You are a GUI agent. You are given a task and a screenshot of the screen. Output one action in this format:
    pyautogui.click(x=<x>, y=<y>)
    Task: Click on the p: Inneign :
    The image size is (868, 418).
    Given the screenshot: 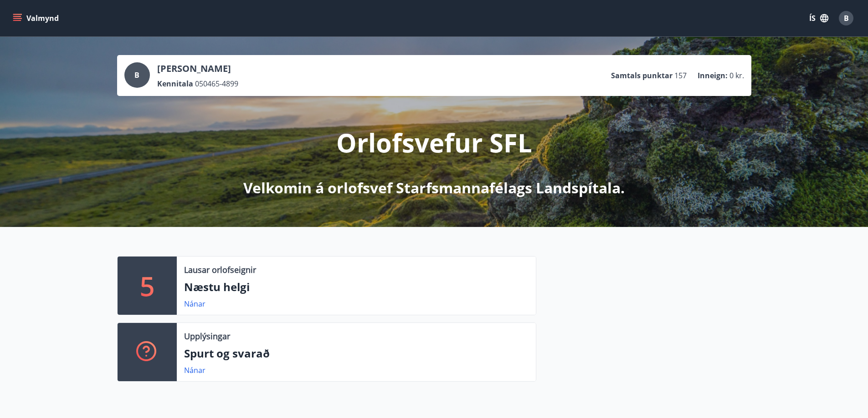 What is the action you would take?
    pyautogui.click(x=712, y=76)
    